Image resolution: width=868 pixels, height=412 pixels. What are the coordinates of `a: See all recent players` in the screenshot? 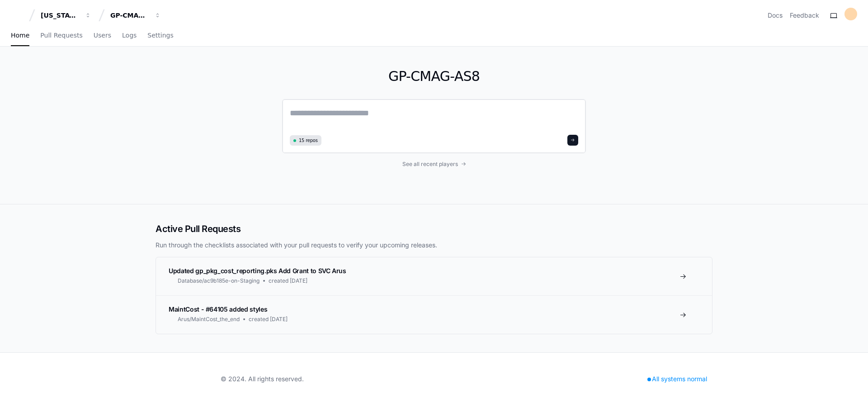 It's located at (434, 164).